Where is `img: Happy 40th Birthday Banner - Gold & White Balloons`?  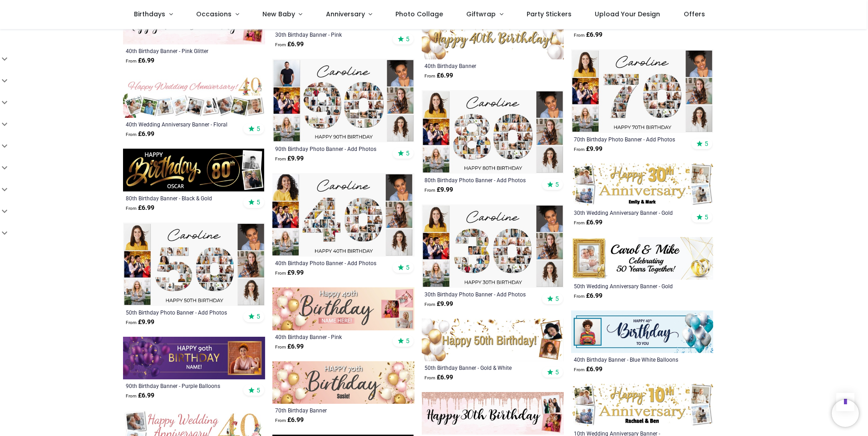
img: Happy 40th Birthday Banner - Gold & White Balloons is located at coordinates (493, 38).